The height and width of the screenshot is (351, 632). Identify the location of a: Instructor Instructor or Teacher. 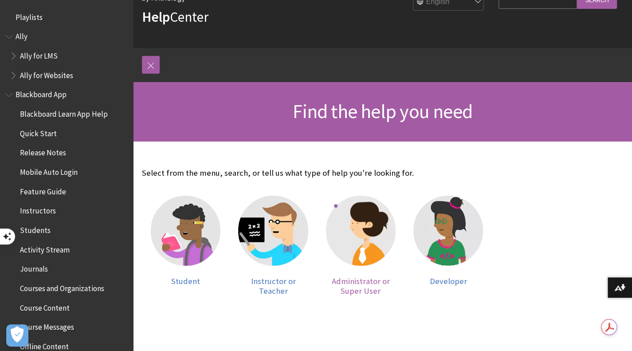
(273, 245).